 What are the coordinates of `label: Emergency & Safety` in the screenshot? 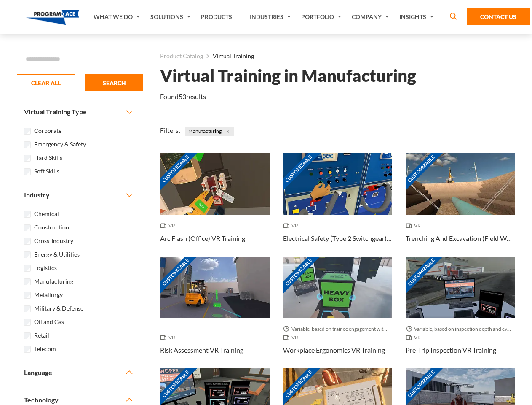 It's located at (60, 144).